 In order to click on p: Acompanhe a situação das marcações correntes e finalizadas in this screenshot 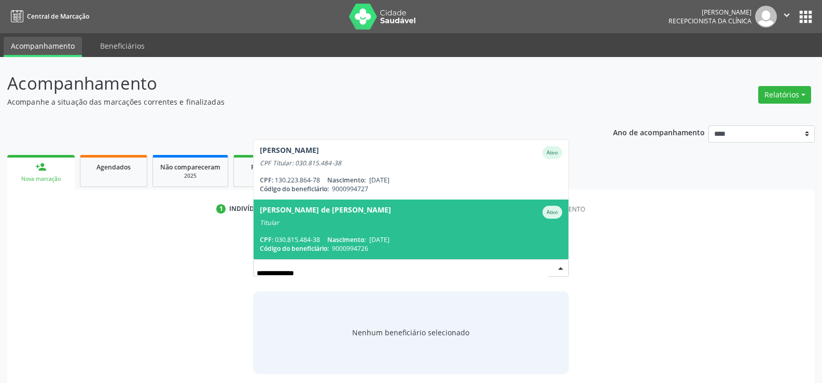, I will do `click(290, 102)`.